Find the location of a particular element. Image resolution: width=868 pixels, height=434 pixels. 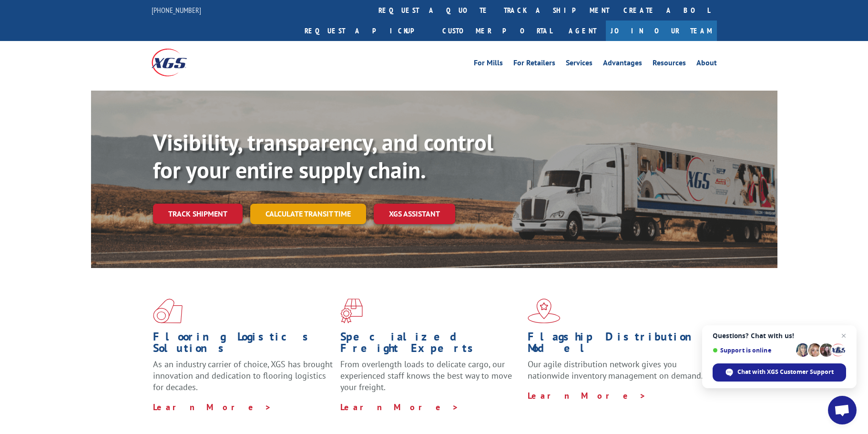

span: Questions? Chat with us! is located at coordinates (779, 336).